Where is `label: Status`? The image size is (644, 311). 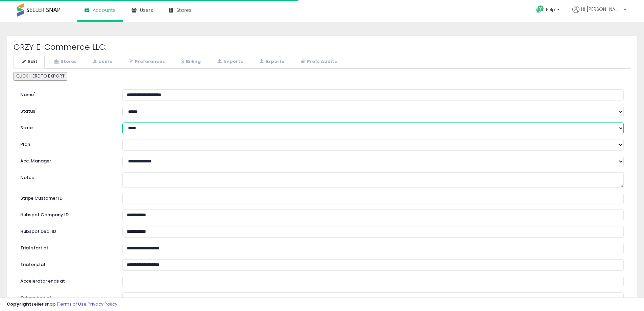 label: Status is located at coordinates (66, 110).